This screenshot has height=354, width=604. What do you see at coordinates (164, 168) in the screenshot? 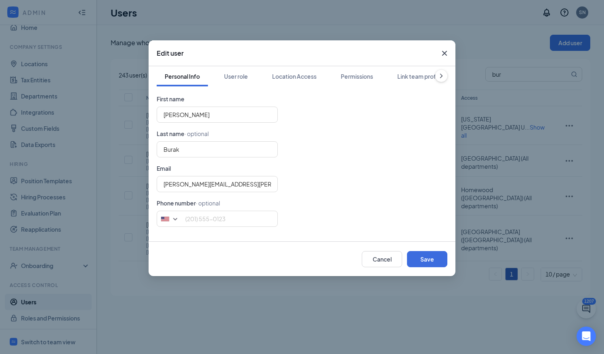
I see `span: Email` at bounding box center [164, 168].